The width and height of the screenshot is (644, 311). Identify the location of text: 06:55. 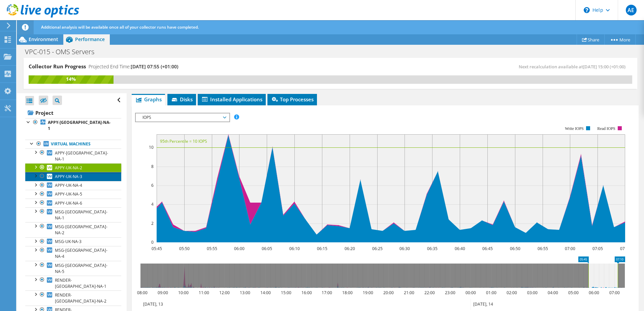
(542, 248).